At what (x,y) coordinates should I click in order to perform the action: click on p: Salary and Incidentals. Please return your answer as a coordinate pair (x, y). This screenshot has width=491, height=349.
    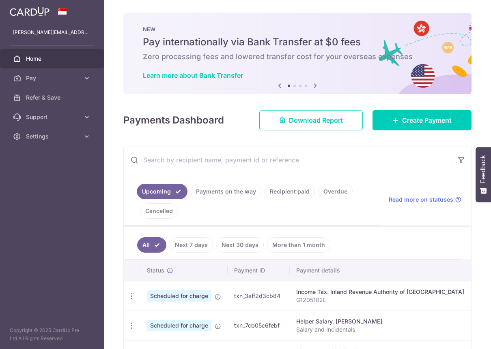
    Looking at the image, I should click on (381, 330).